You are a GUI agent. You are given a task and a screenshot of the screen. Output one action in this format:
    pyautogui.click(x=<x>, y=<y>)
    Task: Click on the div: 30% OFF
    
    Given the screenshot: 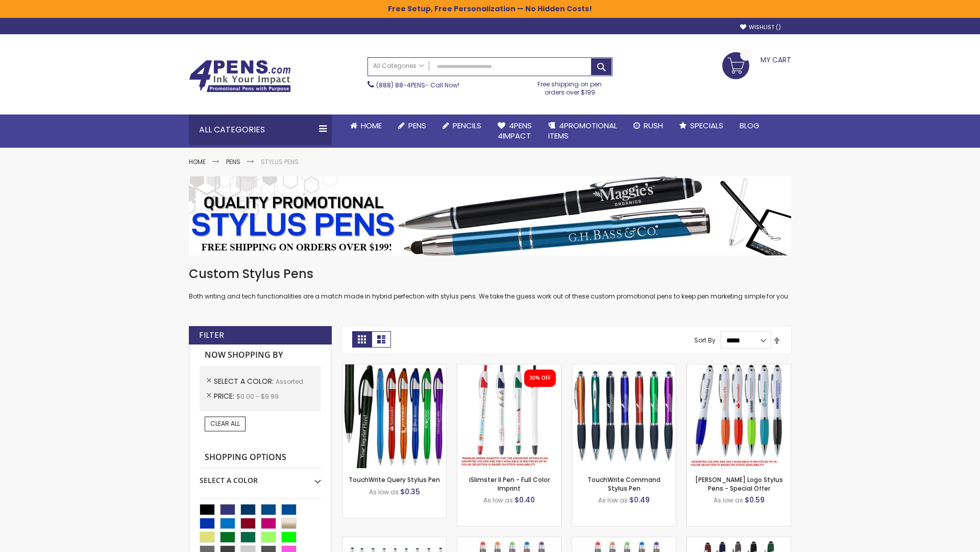 What is the action you would take?
    pyautogui.click(x=540, y=378)
    